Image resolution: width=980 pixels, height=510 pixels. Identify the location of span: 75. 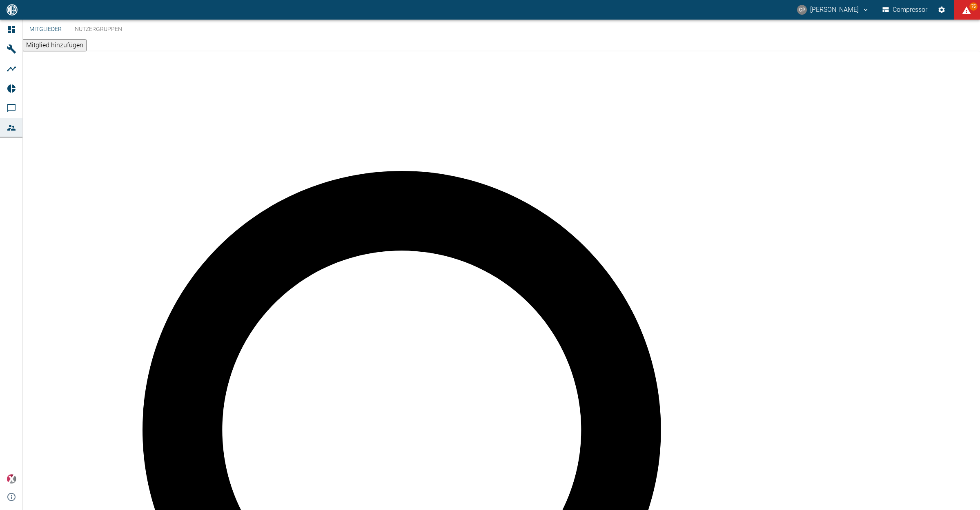
(973, 6).